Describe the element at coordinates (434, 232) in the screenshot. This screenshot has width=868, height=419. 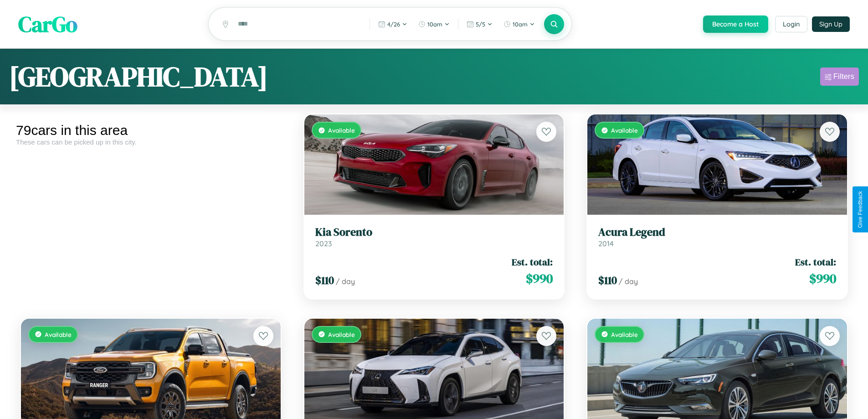
I see `h3: Kia Sorento` at that location.